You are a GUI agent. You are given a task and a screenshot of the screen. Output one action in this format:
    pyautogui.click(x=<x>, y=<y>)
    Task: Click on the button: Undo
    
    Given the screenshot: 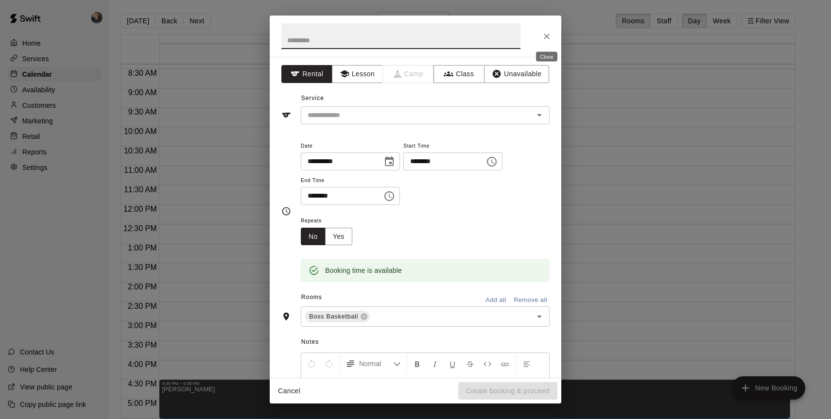 What is the action you would take?
    pyautogui.click(x=311, y=364)
    